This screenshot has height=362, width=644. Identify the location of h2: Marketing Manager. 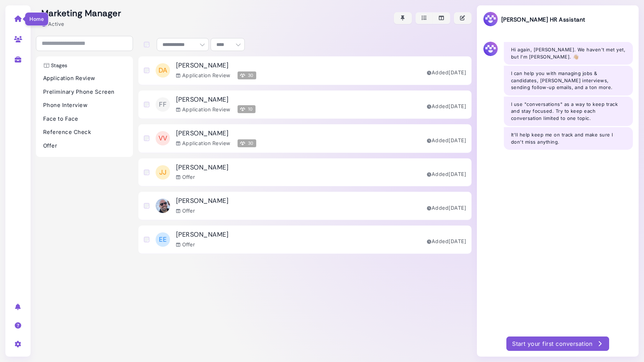
(81, 13).